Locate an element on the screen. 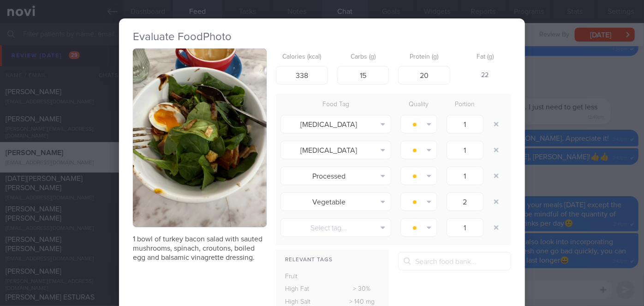  div: Relevant Tags is located at coordinates (332, 260).